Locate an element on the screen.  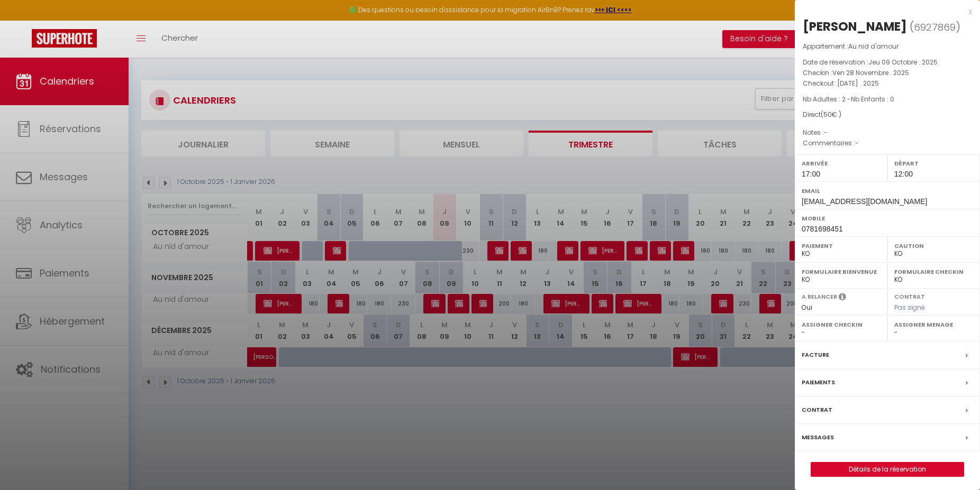
label: Départ is located at coordinates (934, 163).